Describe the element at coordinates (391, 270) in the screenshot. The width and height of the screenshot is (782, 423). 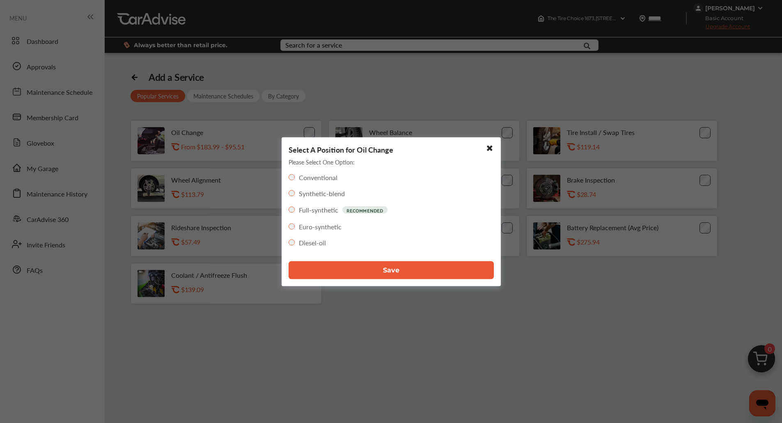
I see `span: Save` at that location.